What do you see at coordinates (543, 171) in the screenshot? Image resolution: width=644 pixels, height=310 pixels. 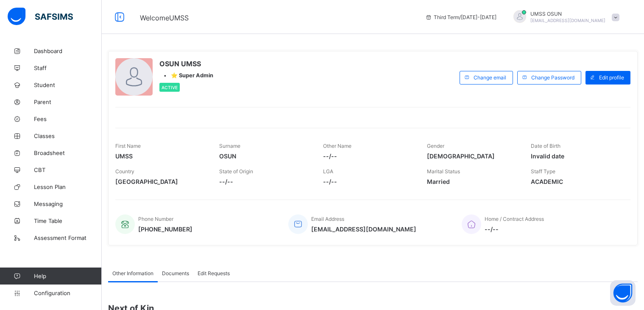 I see `span: Staff Type` at bounding box center [543, 171].